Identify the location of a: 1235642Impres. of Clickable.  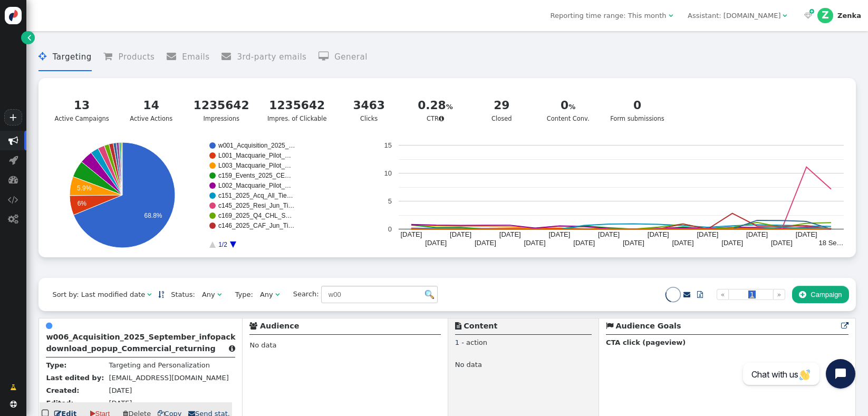
(297, 110).